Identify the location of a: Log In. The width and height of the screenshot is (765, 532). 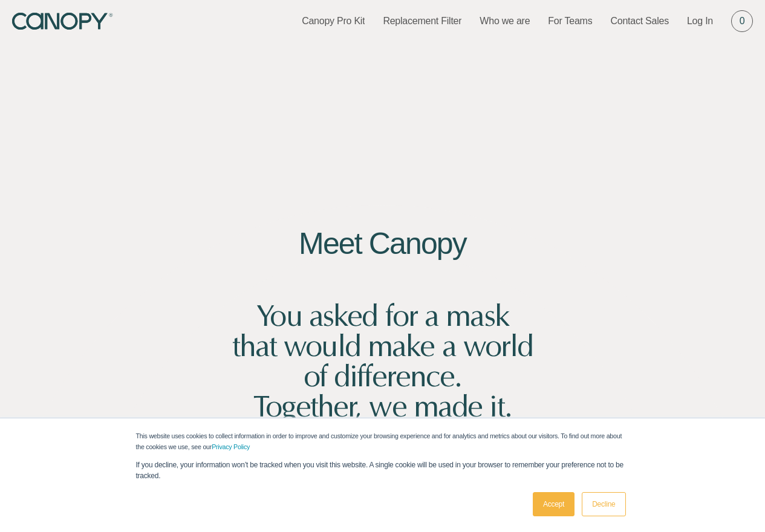
(700, 21).